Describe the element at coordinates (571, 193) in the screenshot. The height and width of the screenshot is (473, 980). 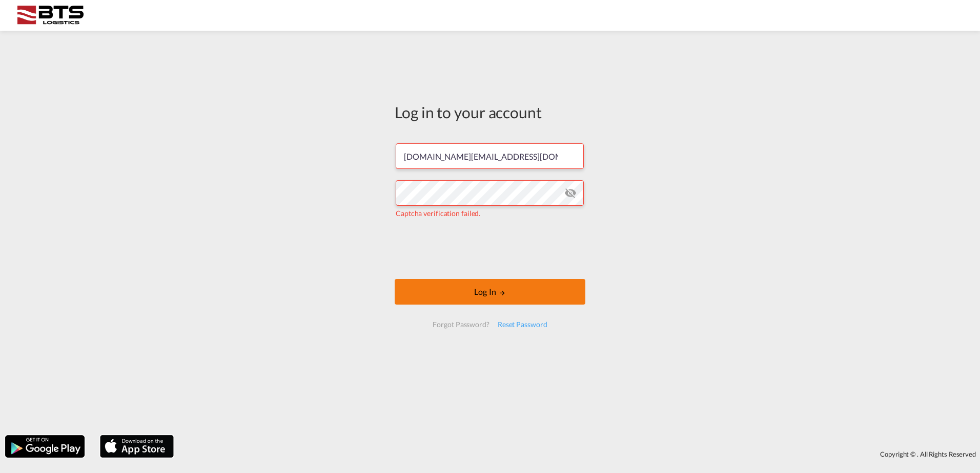
I see `md-icon: icon-eye-off` at that location.